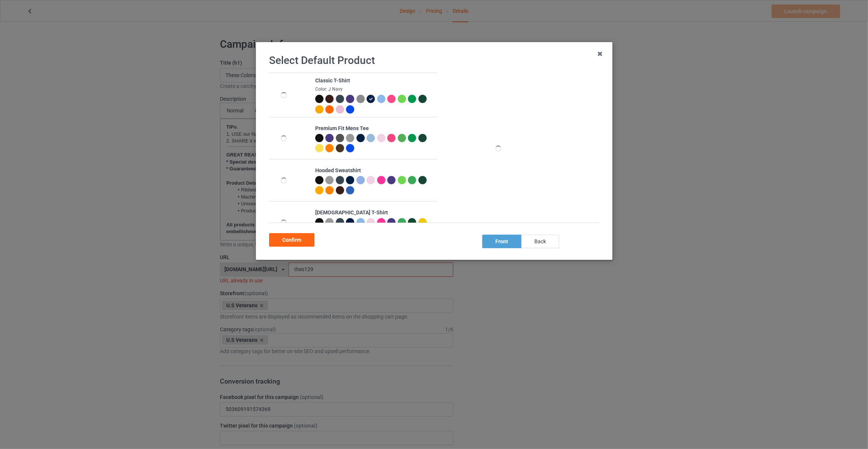 The image size is (868, 449). Describe the element at coordinates (374, 81) in the screenshot. I see `div: Classic T-Shirt` at that location.